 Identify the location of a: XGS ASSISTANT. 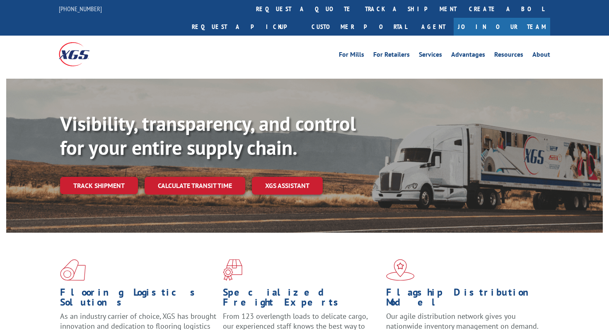
(287, 186).